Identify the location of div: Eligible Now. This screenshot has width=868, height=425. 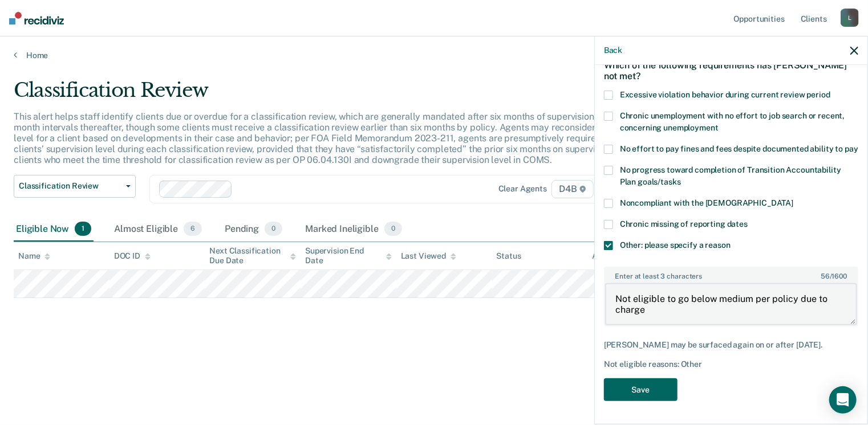
(53, 230).